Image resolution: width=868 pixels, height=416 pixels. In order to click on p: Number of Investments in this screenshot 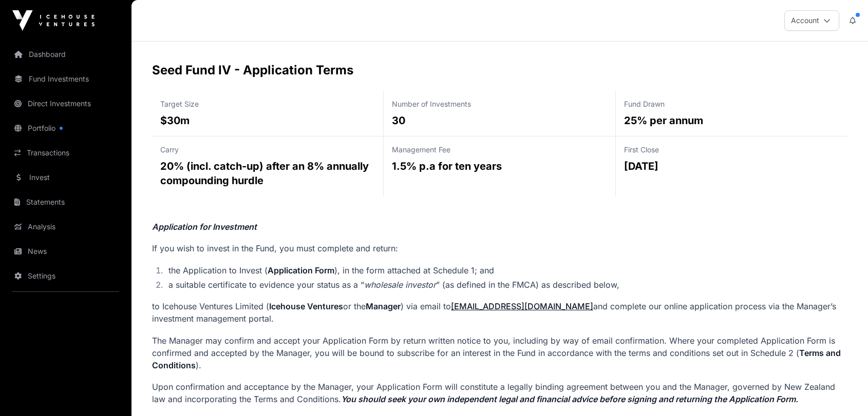, I will do `click(499, 104)`.